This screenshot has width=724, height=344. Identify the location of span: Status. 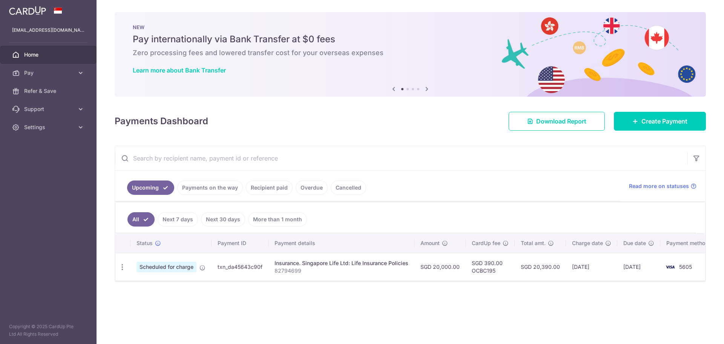
(144, 243).